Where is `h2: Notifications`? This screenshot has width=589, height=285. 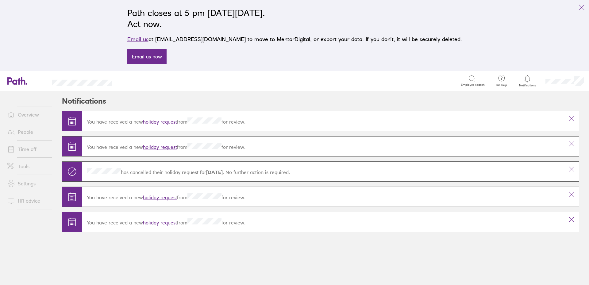
h2: Notifications is located at coordinates (84, 101).